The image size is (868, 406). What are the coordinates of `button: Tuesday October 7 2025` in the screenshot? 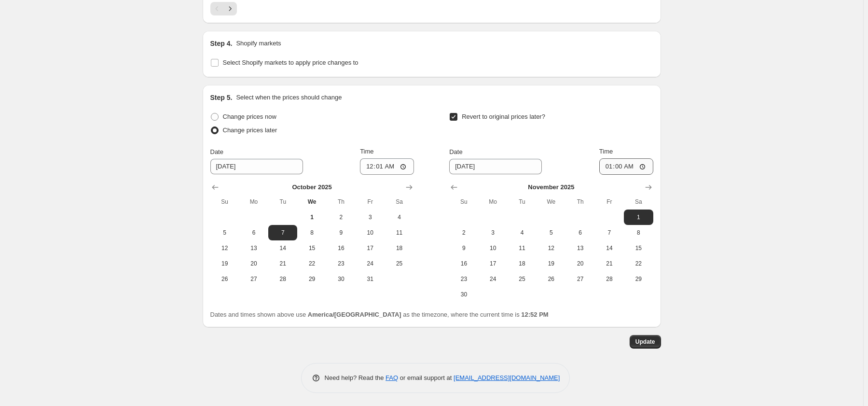 It's located at (283, 233).